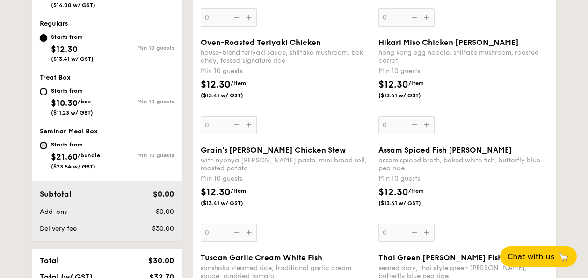 Image resolution: width=588 pixels, height=278 pixels. What do you see at coordinates (44, 146) in the screenshot?
I see `input: Starts from$21.60/bundle($23.54 w/ GST)Min 10 guests` at bounding box center [44, 146].